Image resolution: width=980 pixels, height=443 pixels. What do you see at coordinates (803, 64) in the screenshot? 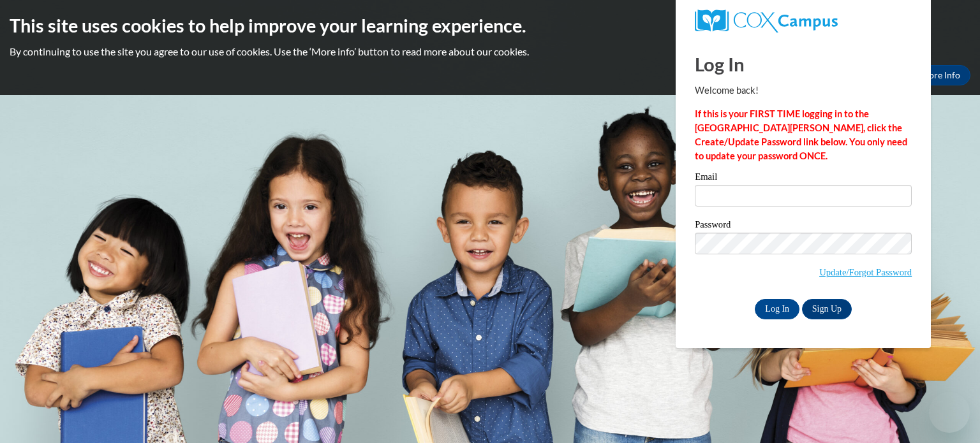
I see `h1: Log In` at bounding box center [803, 64].